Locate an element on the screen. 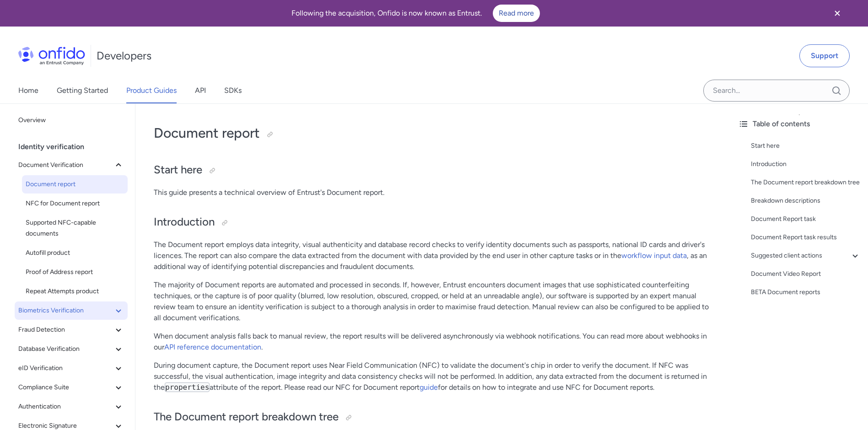 The height and width of the screenshot is (430, 868). a: Proof of Address report is located at coordinates (74, 272).